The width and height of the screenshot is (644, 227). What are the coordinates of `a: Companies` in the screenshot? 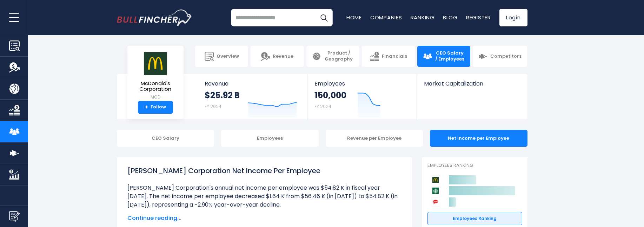 It's located at (386, 17).